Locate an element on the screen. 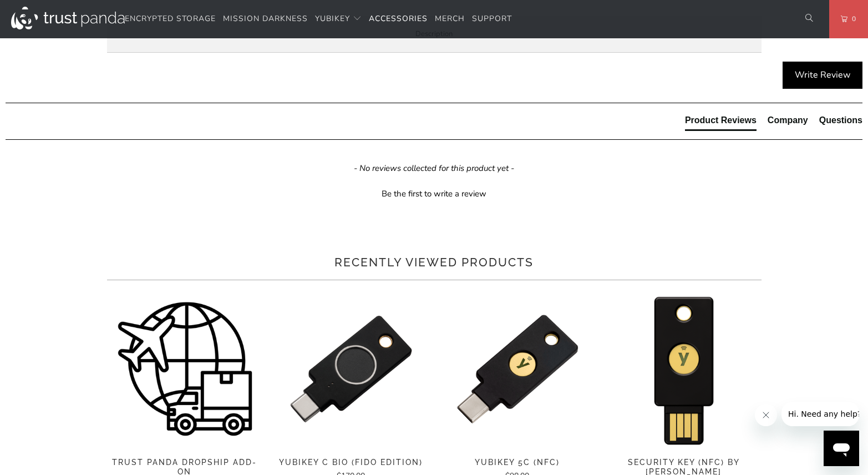 The height and width of the screenshot is (475, 868). span: Mission Darkness is located at coordinates (265, 18).